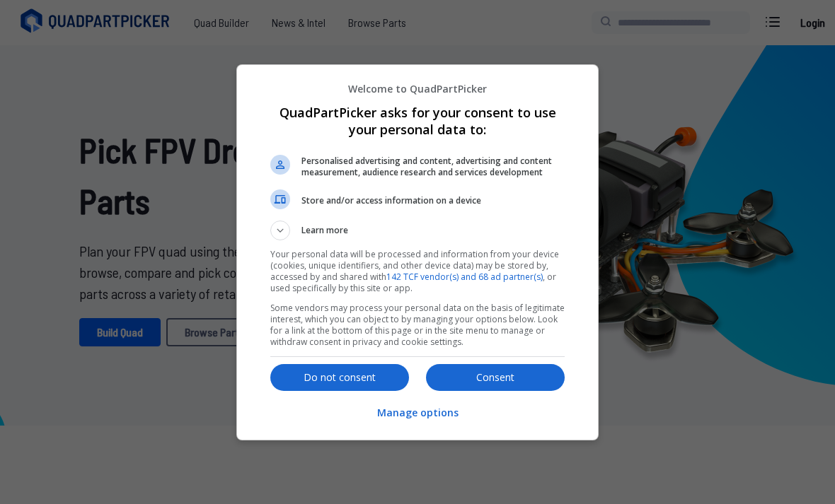 This screenshot has height=504, width=835. Describe the element at coordinates (417, 253) in the screenshot. I see `div: QuadPartPicker asks for your consent to use your personal data to:` at that location.